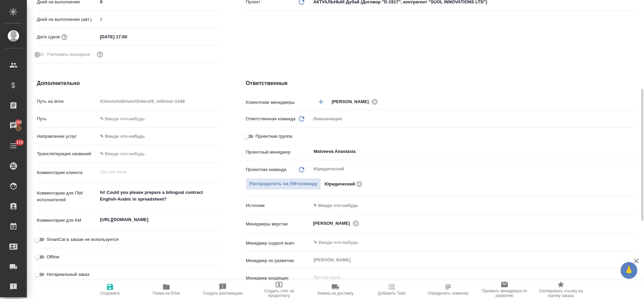 The height and width of the screenshot is (299, 644). What do you see at coordinates (69, 55) in the screenshot?
I see `span: Учитывать выходные` at bounding box center [69, 55].